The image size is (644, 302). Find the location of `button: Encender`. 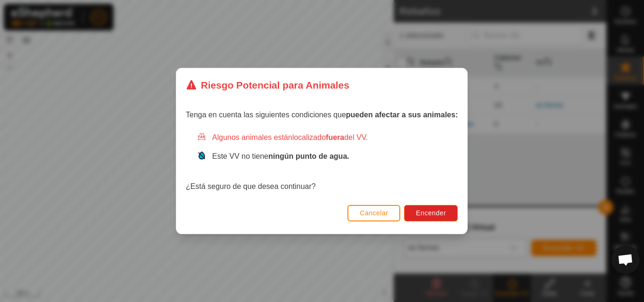

button: Encender is located at coordinates (432, 213).